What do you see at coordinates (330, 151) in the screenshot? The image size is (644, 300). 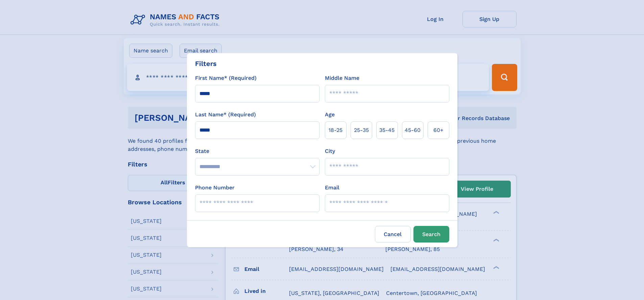 I see `label: City` at bounding box center [330, 151].